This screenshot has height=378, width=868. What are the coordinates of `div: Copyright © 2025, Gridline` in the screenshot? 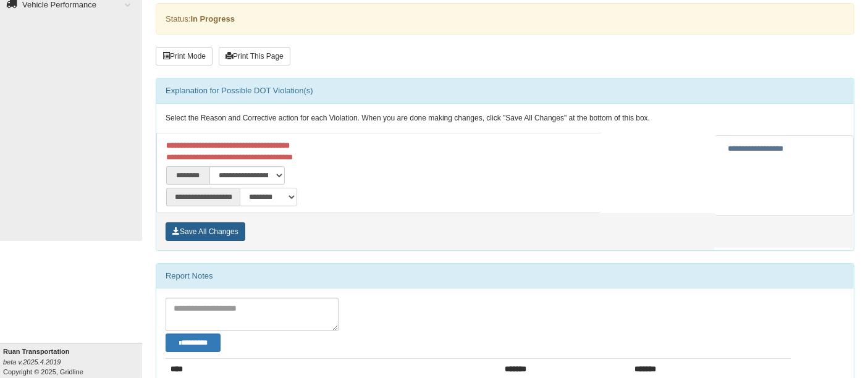 It's located at (72, 362).